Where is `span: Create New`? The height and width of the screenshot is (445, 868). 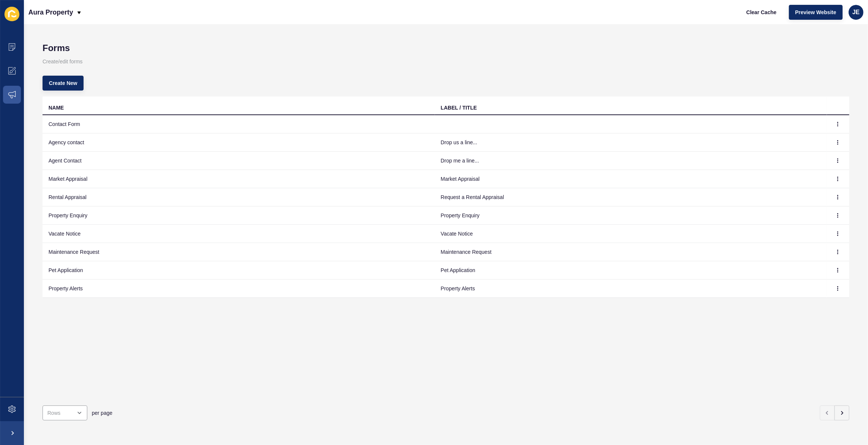
span: Create New is located at coordinates (63, 83).